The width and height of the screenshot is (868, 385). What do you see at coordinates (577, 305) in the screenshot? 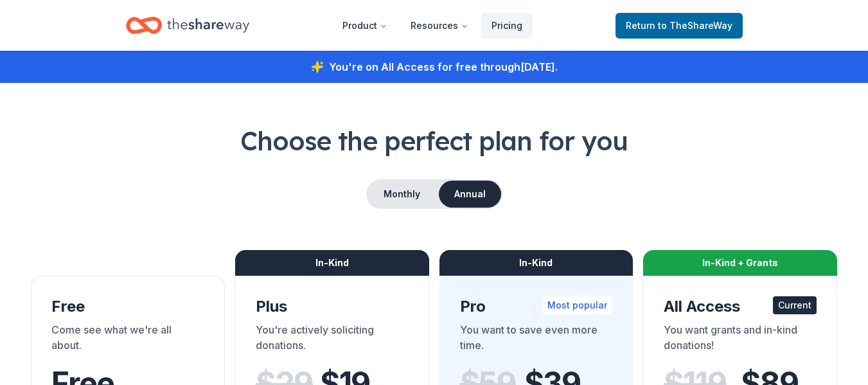
I see `div: Most popular` at bounding box center [577, 305].